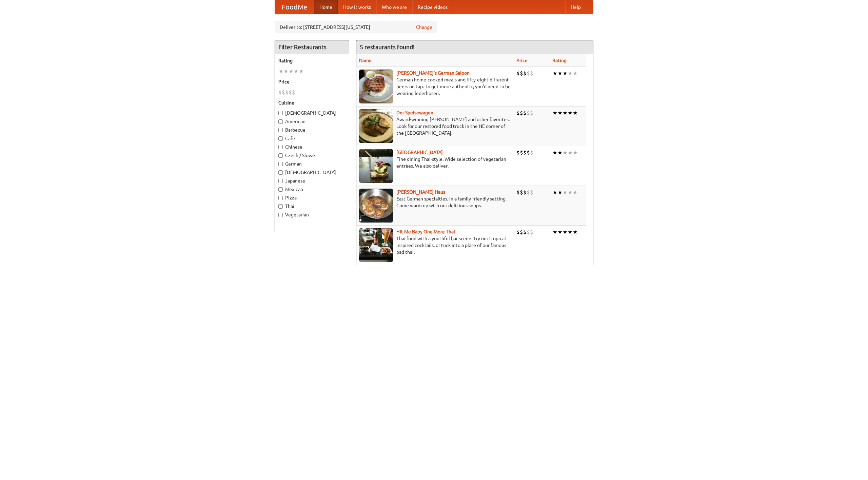 Image resolution: width=868 pixels, height=480 pixels. What do you see at coordinates (435, 87) in the screenshot?
I see `p: German home-cooked meals and fifty-eight different beers on tap. To get more authentic, you'd nee...` at bounding box center [435, 87].